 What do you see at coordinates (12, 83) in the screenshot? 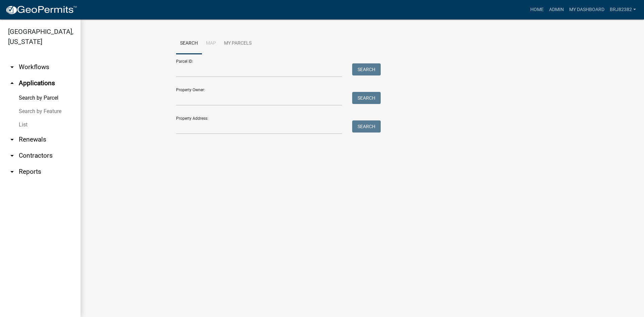
I see `i: arrow_drop_up` at bounding box center [12, 83].